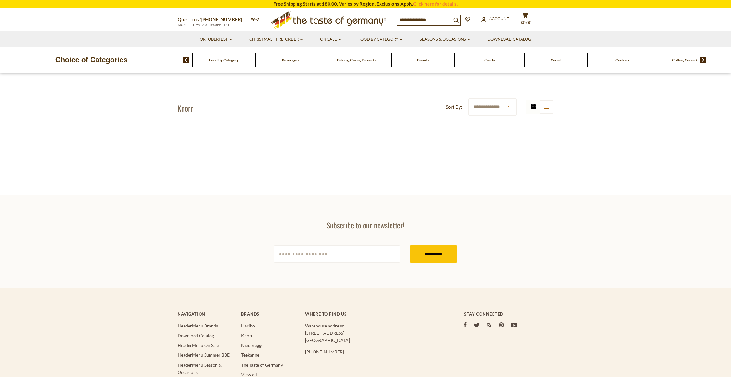 This screenshot has width=731, height=377. What do you see at coordinates (248, 326) in the screenshot?
I see `a: Haribo` at bounding box center [248, 326].